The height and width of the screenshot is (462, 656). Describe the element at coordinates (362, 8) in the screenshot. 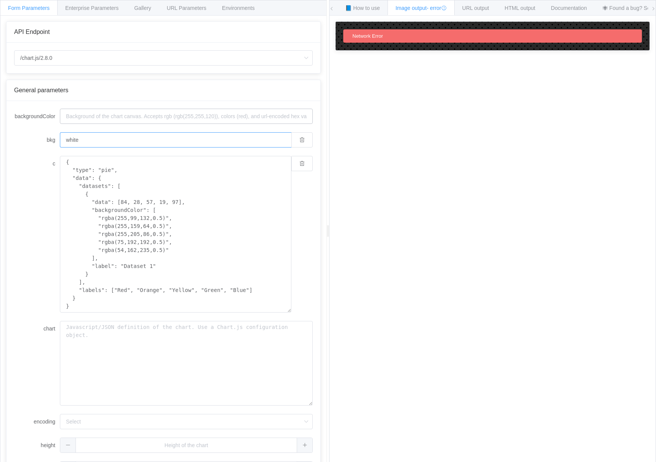

I see `span: 📘 How to use` at that location.